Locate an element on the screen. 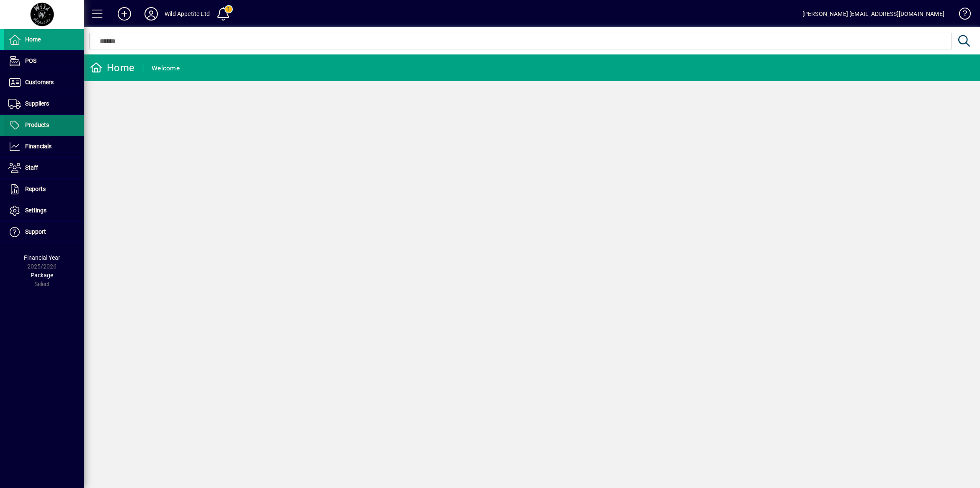 The width and height of the screenshot is (980, 488). button: Add is located at coordinates (125, 14).